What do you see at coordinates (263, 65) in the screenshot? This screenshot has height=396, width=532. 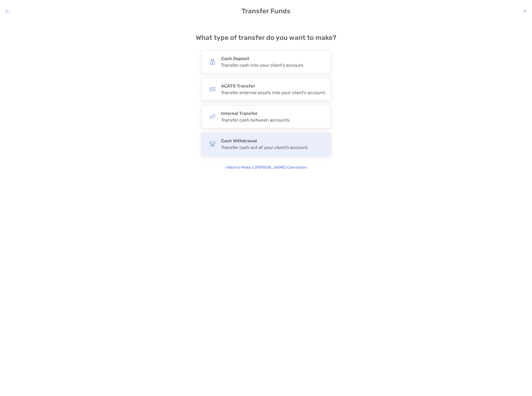 I see `div: Transfer cash into your client's account.` at bounding box center [263, 65].